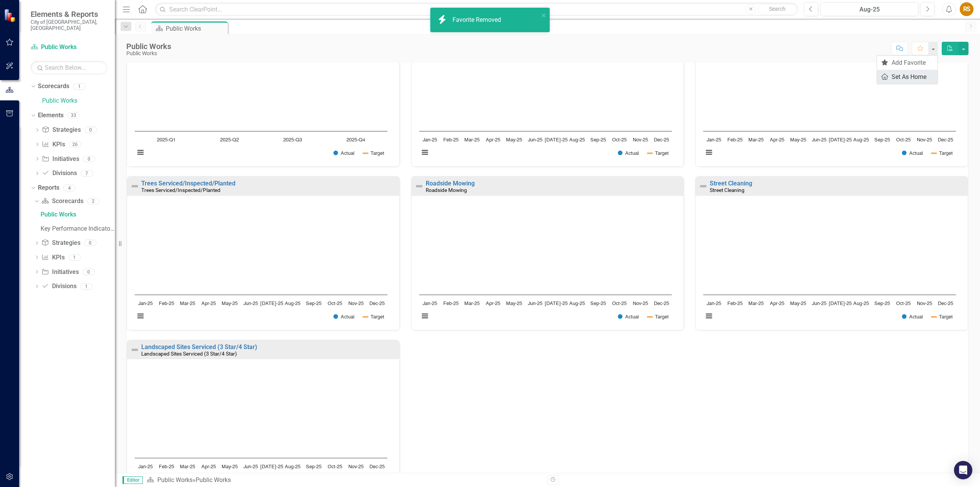  Describe the element at coordinates (132, 480) in the screenshot. I see `span: Editor` at that location.